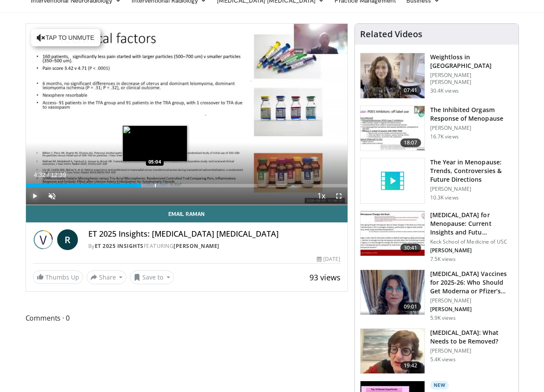  Describe the element at coordinates (392, 181) in the screenshot. I see `img: video_placeholder_short.svg` at that location.